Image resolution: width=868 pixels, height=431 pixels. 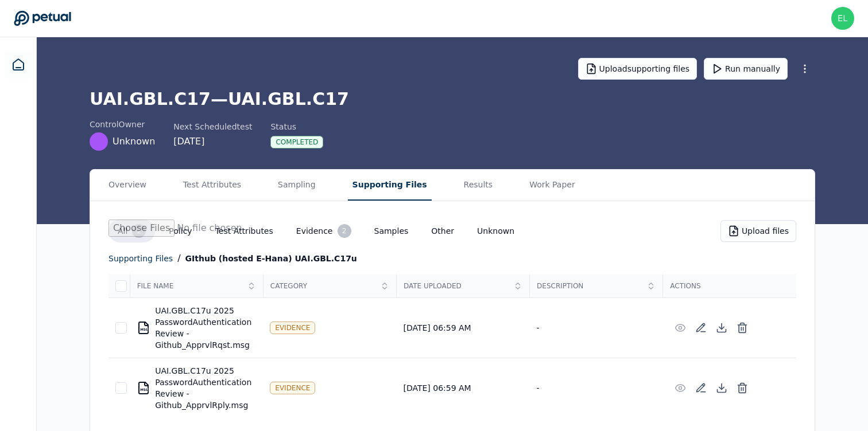 What do you see at coordinates (190, 286) in the screenshot?
I see `span: File Name` at bounding box center [190, 286].